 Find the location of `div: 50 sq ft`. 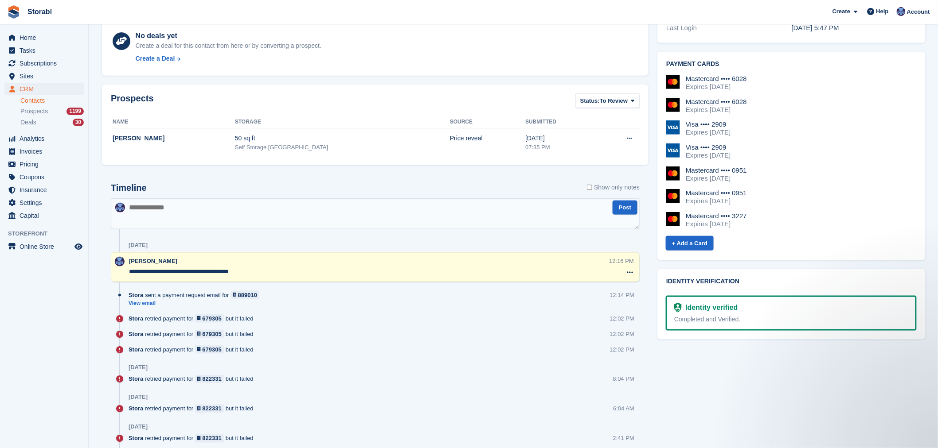

div: 50 sq ft is located at coordinates (342, 138).